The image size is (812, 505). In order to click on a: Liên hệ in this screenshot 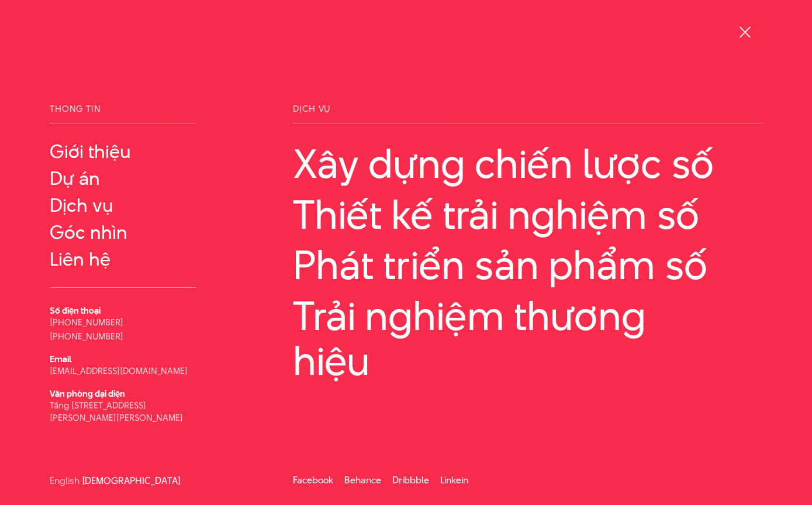, I will do `click(123, 259)`.